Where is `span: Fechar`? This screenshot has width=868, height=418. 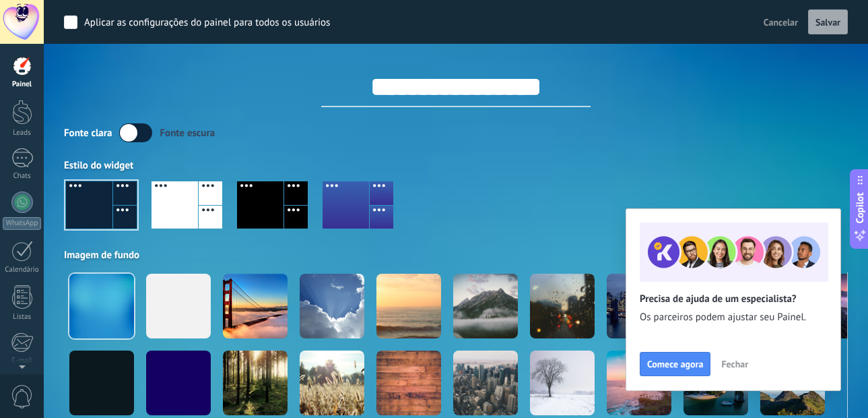
span: Fechar is located at coordinates (735, 364).